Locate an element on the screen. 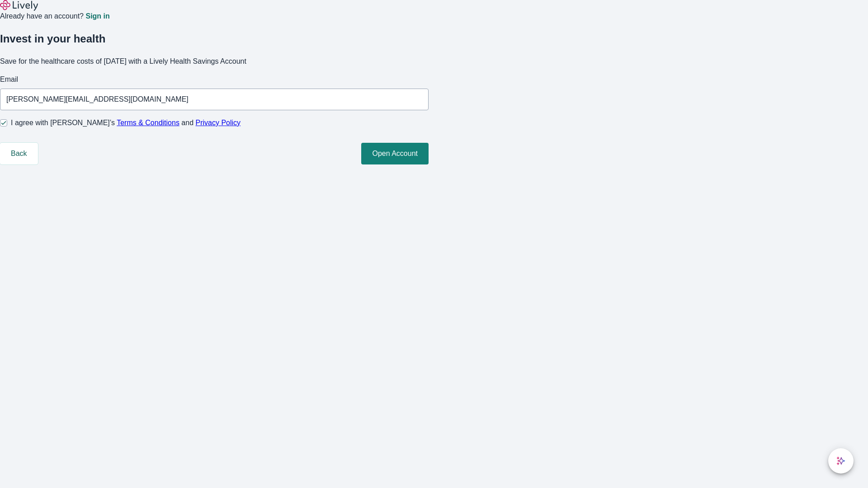 Image resolution: width=868 pixels, height=488 pixels. div: Sign in is located at coordinates (97, 16).